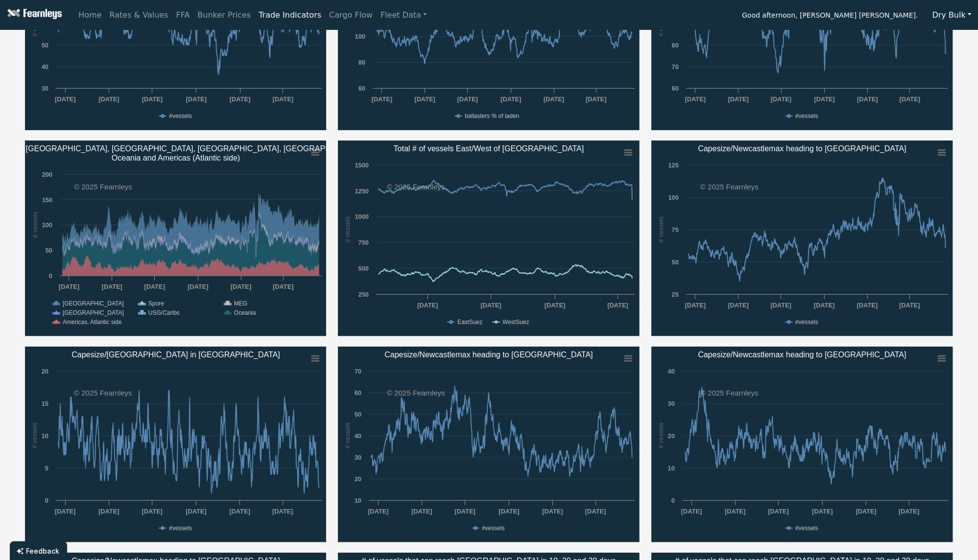 The height and width of the screenshot is (560, 978). I want to click on text: 125, so click(674, 165).